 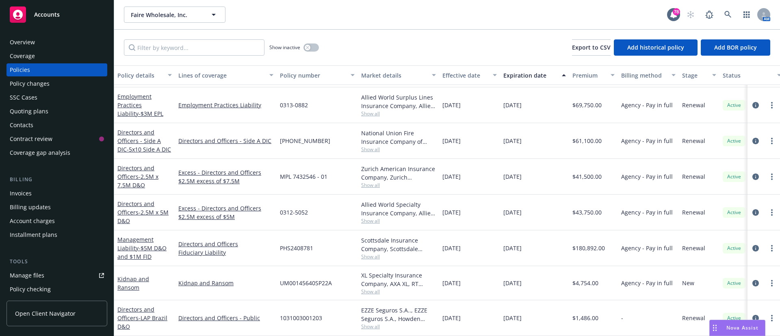 What do you see at coordinates (715, 328) in the screenshot?
I see `div: Drag to move` at bounding box center [715, 328].